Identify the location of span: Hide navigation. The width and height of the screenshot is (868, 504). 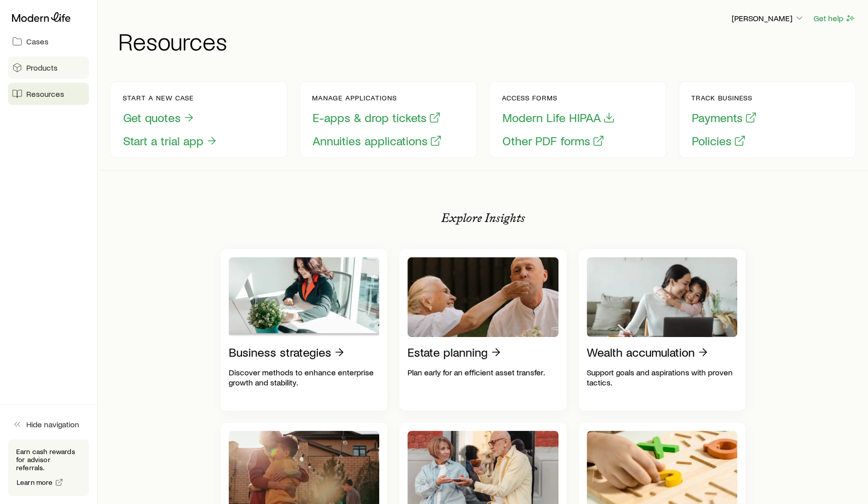
(53, 425).